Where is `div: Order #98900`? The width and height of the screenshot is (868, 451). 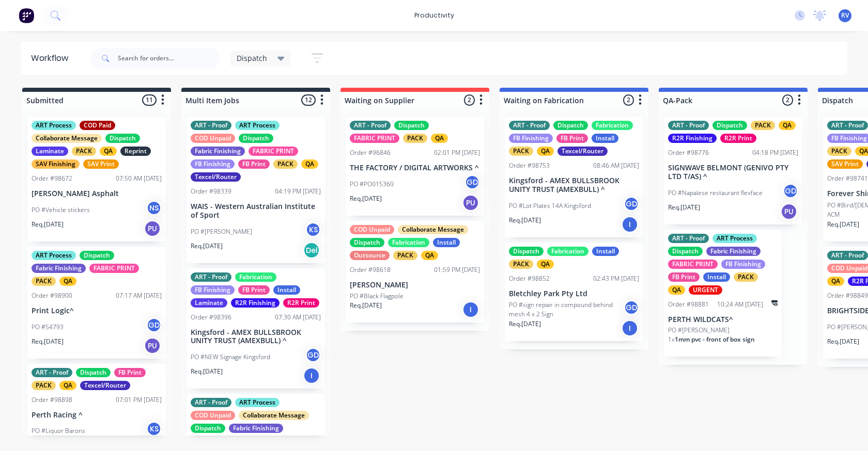
div: Order #98900 is located at coordinates (51, 296).